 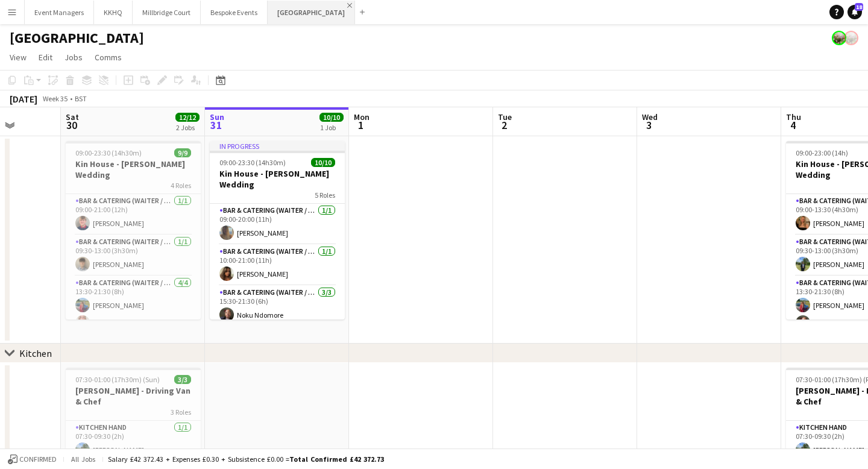 I want to click on a: Comms, so click(x=108, y=57).